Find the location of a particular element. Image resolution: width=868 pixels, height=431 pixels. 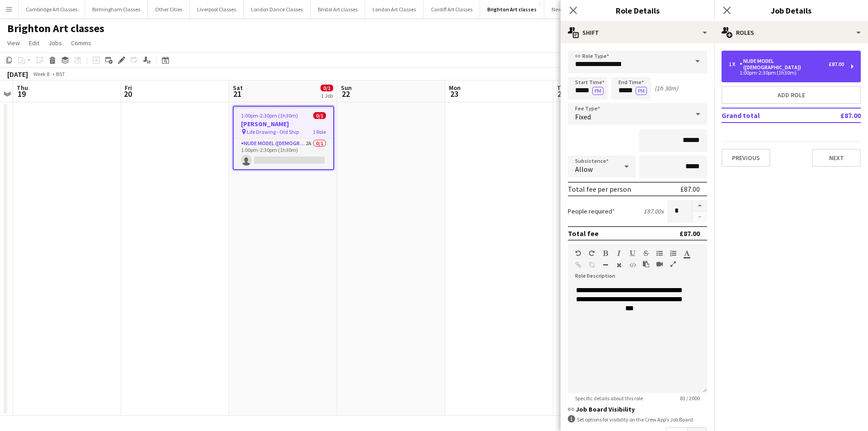

button: London Dance Classes is located at coordinates (277, 9).